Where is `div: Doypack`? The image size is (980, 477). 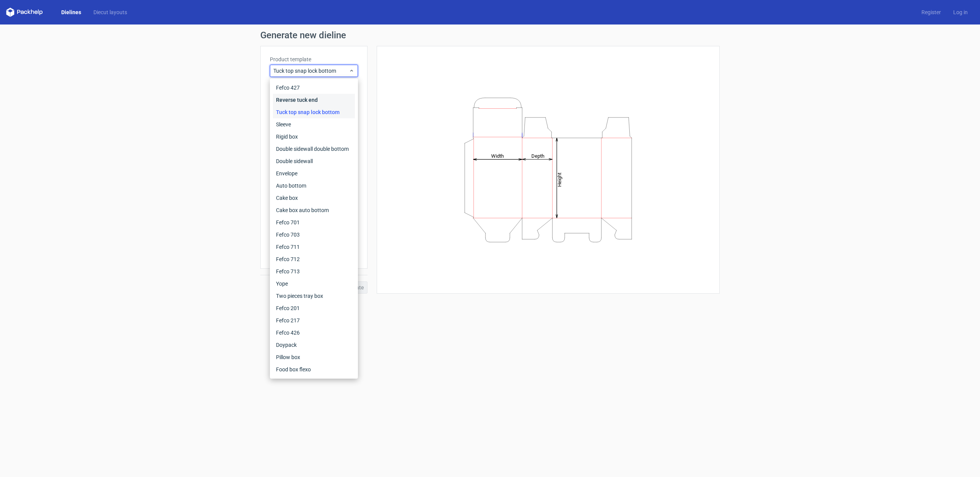
div: Doypack is located at coordinates (314, 345).